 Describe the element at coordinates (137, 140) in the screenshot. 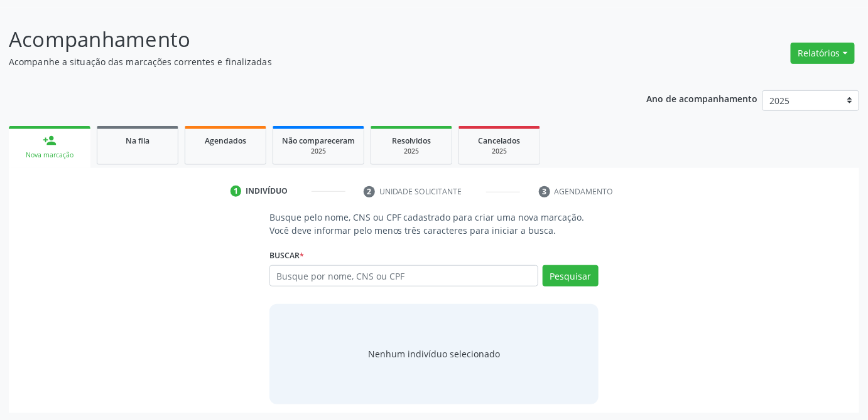

I see `span: Na fila` at that location.